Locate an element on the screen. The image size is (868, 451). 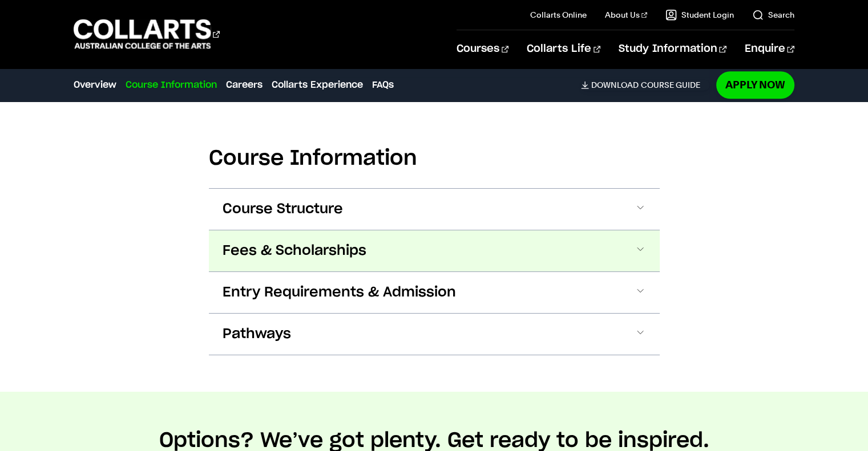
a: Enquire is located at coordinates (770, 49).